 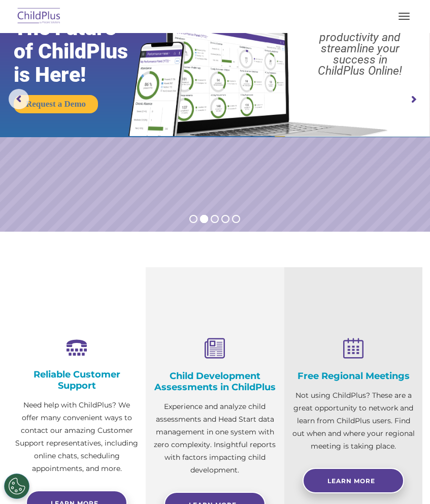 What do you see at coordinates (353, 376) in the screenshot?
I see `h4: Free Regional Meetings` at bounding box center [353, 376].